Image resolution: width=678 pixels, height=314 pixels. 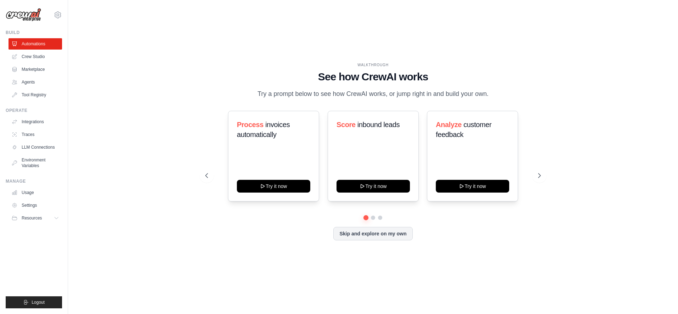 What do you see at coordinates (250, 125) in the screenshot?
I see `span: Process` at bounding box center [250, 125].